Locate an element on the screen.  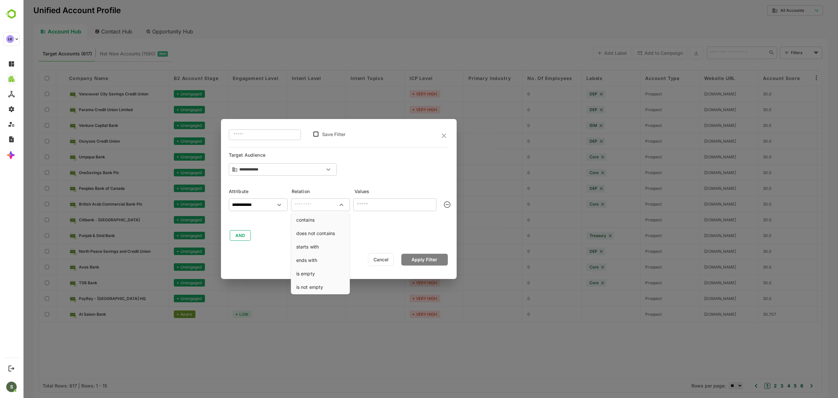
li: starts with is located at coordinates (298, 246).